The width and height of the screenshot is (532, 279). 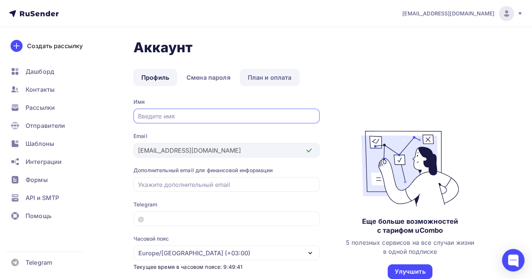 I want to click on span: Рассылки, so click(x=40, y=107).